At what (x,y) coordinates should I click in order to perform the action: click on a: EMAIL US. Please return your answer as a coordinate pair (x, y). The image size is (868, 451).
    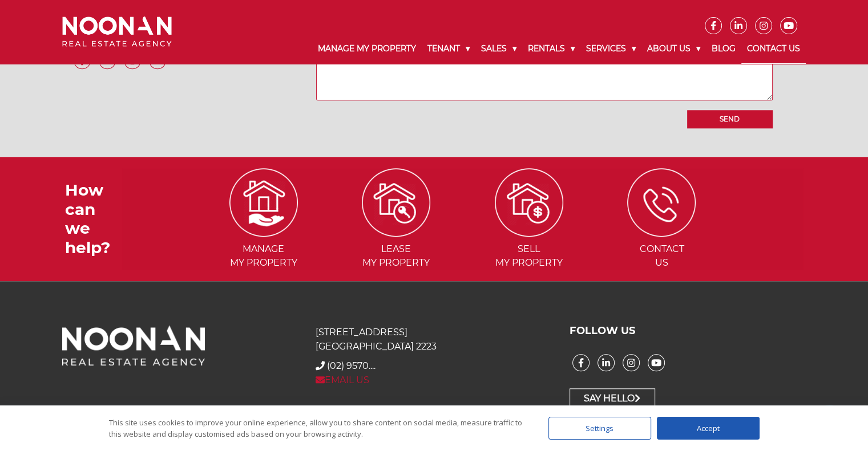
    Looking at the image, I should click on (342, 380).